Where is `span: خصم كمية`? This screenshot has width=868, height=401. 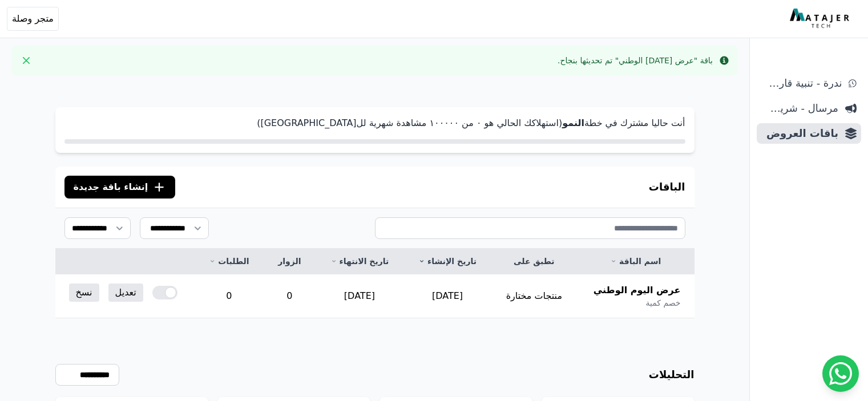
span: خصم كمية is located at coordinates (663, 303).